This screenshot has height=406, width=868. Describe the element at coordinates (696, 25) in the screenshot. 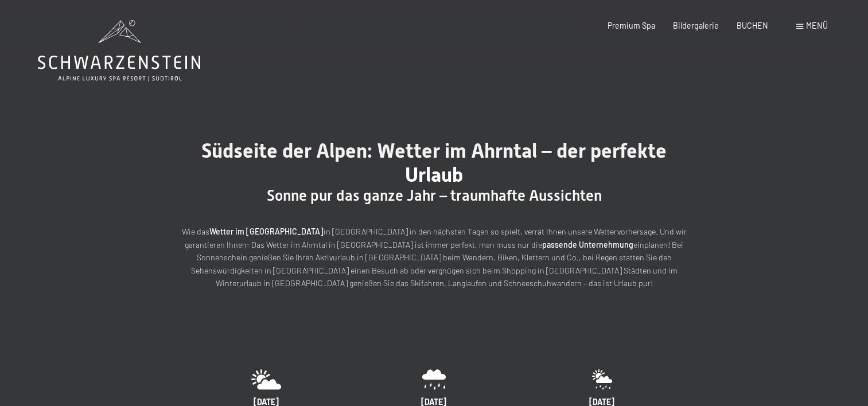

I see `span: Bildergalerie` at that location.